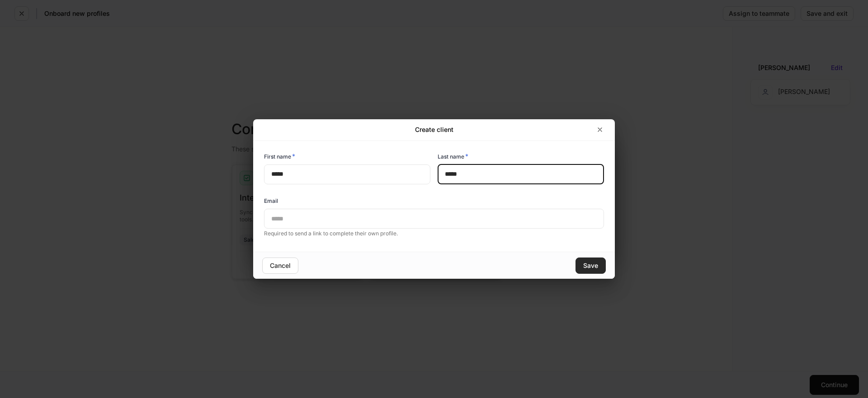  Describe the element at coordinates (590, 266) in the screenshot. I see `button: Save` at that location.